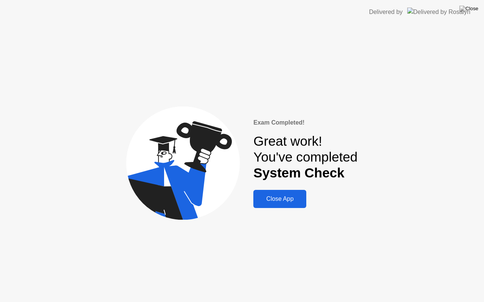 This screenshot has height=302, width=484. I want to click on img: Delivered by Rosalyn, so click(438, 12).